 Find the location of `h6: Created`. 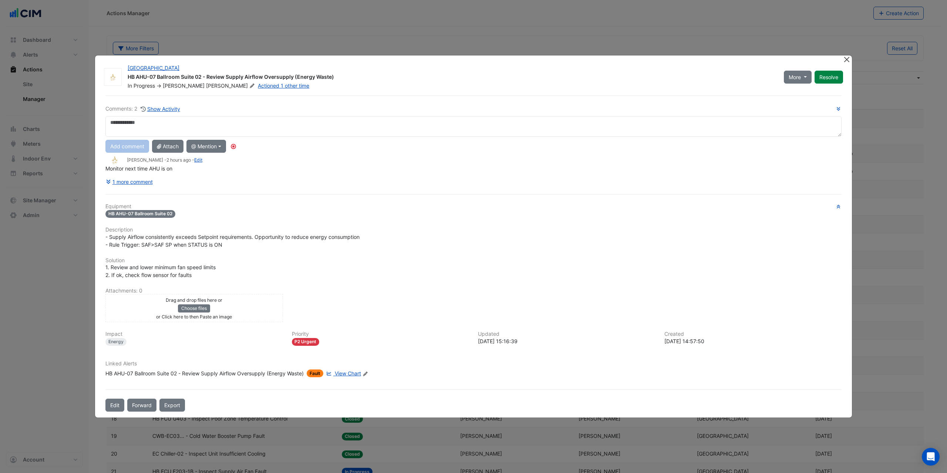

h6: Created is located at coordinates (753, 334).